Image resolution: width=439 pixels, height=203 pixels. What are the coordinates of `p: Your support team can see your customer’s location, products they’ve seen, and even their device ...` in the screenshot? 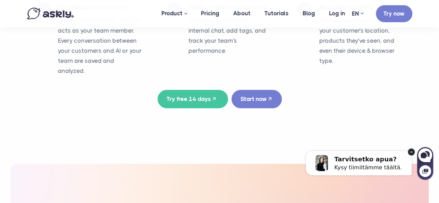 It's located at (361, 41).